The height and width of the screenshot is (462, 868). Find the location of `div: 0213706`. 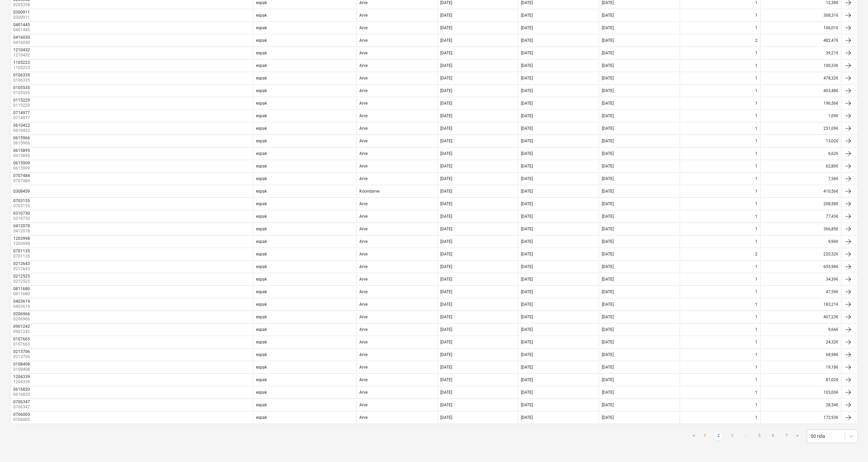

div: 0213706 is located at coordinates (21, 351).